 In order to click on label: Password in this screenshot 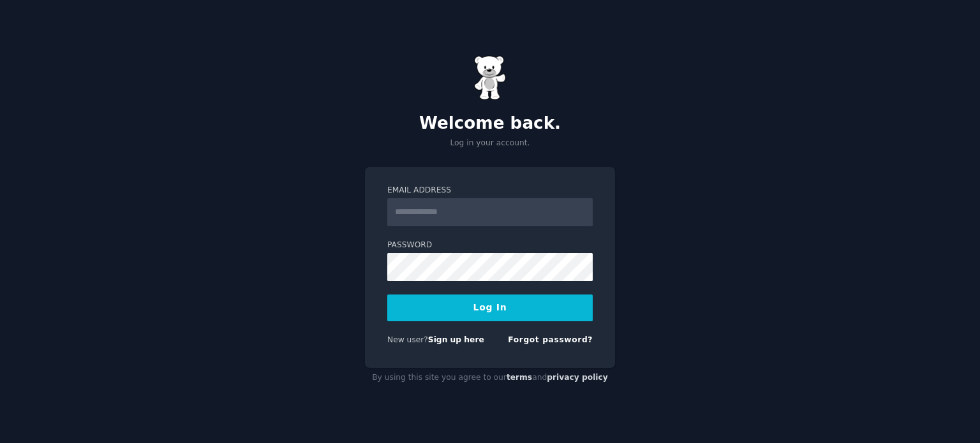, I will do `click(490, 246)`.